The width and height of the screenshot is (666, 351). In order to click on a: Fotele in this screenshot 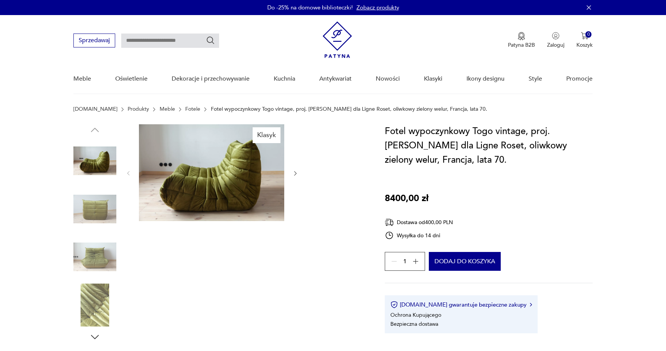, I will do `click(193, 109)`.